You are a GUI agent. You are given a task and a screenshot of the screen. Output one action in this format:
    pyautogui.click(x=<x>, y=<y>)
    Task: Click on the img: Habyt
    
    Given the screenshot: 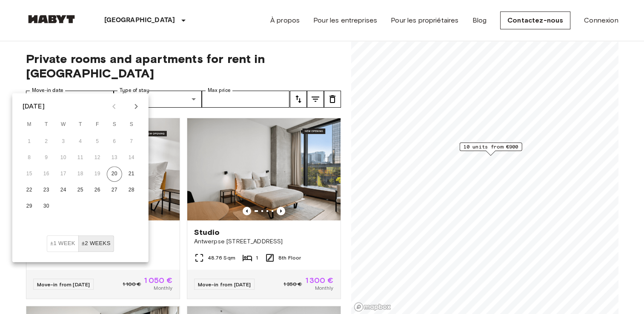 What is the action you would take?
    pyautogui.click(x=51, y=19)
    